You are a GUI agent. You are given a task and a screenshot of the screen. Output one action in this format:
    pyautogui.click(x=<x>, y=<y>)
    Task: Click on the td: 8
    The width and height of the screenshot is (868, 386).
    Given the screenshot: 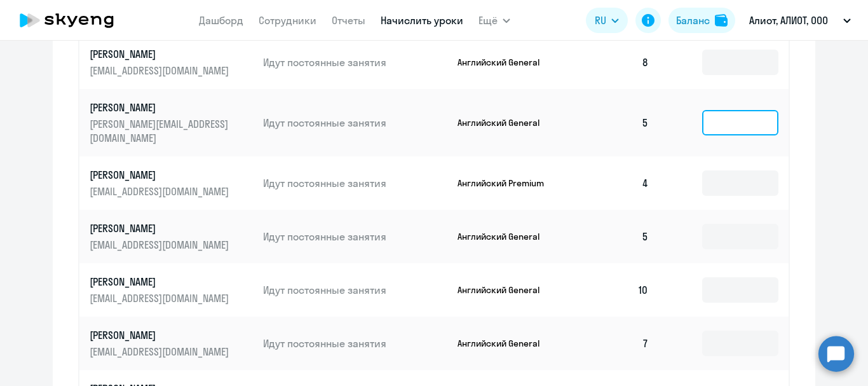 What is the action you would take?
    pyautogui.click(x=615, y=62)
    